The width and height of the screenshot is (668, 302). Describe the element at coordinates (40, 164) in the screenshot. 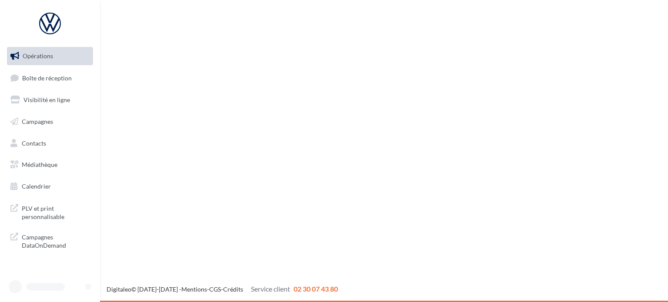

I see `span: Médiathèque` at that location.